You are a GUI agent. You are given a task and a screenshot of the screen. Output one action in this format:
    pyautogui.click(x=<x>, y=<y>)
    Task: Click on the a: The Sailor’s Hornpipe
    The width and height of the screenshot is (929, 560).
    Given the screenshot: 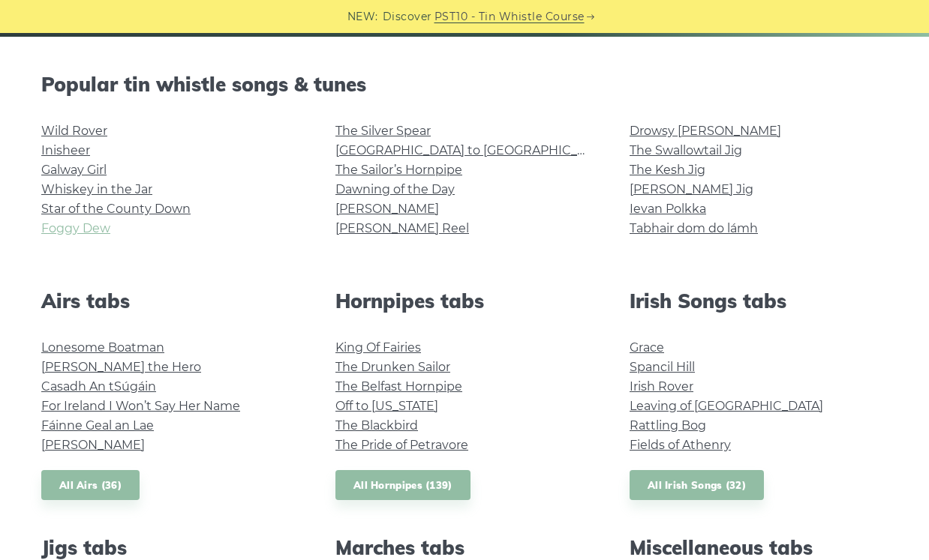 What is the action you would take?
    pyautogui.click(x=398, y=170)
    